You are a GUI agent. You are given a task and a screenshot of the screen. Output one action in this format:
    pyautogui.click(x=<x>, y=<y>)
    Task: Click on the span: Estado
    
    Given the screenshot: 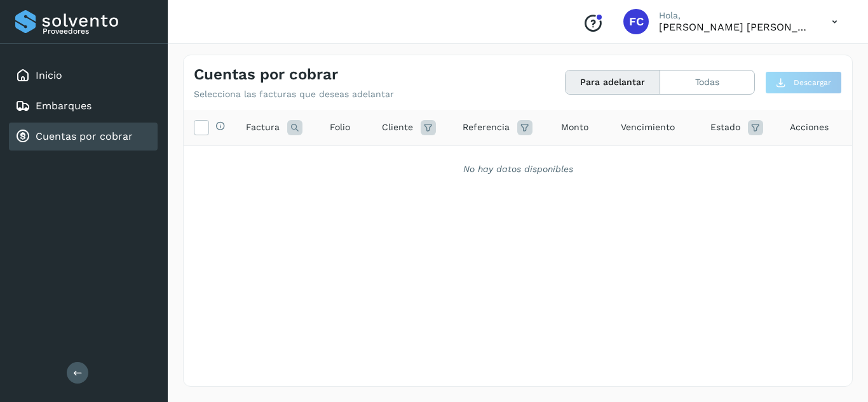 What is the action you would take?
    pyautogui.click(x=725, y=127)
    